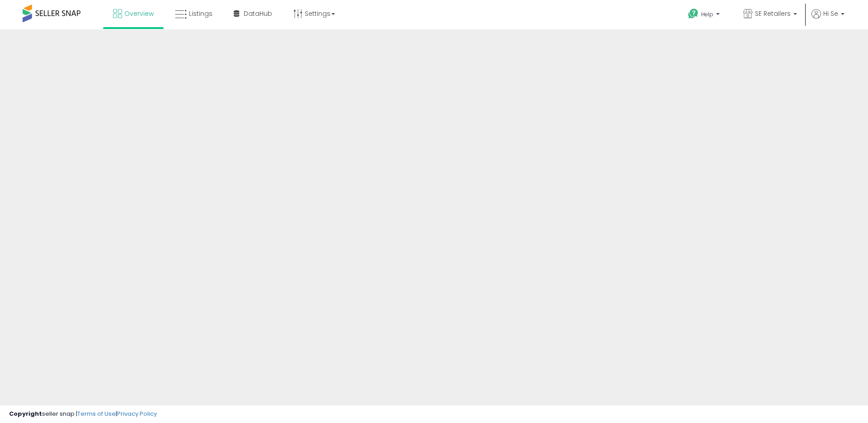  Describe the element at coordinates (830, 13) in the screenshot. I see `span: Hi Se` at that location.